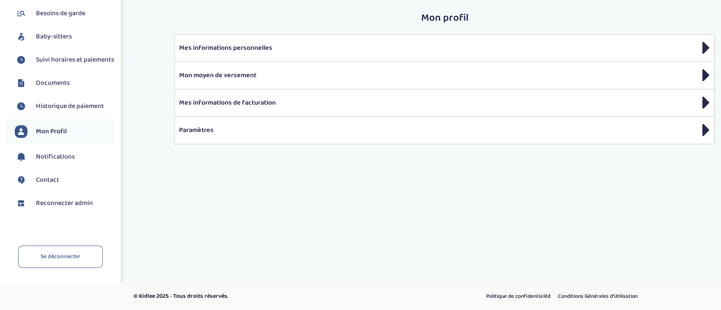 The width and height of the screenshot is (721, 310). I want to click on a: Baby-sitters, so click(64, 37).